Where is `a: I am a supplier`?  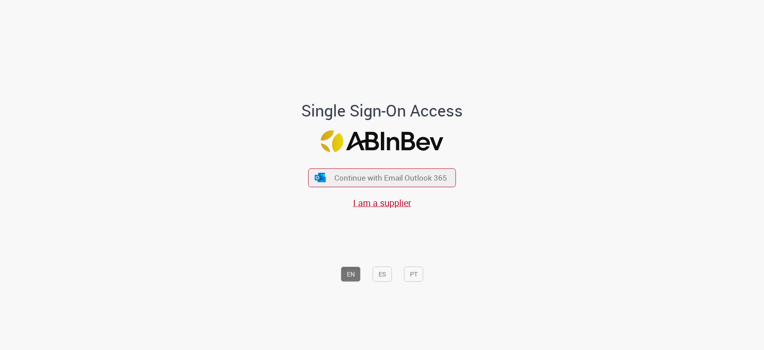
a: I am a supplier is located at coordinates (382, 202).